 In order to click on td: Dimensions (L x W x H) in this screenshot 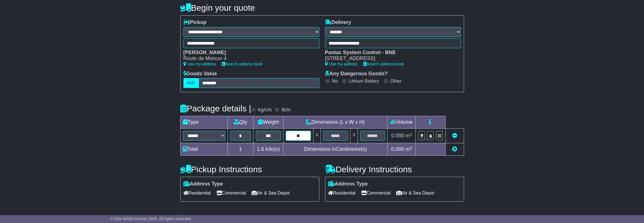, I will do `click(335, 122)`.